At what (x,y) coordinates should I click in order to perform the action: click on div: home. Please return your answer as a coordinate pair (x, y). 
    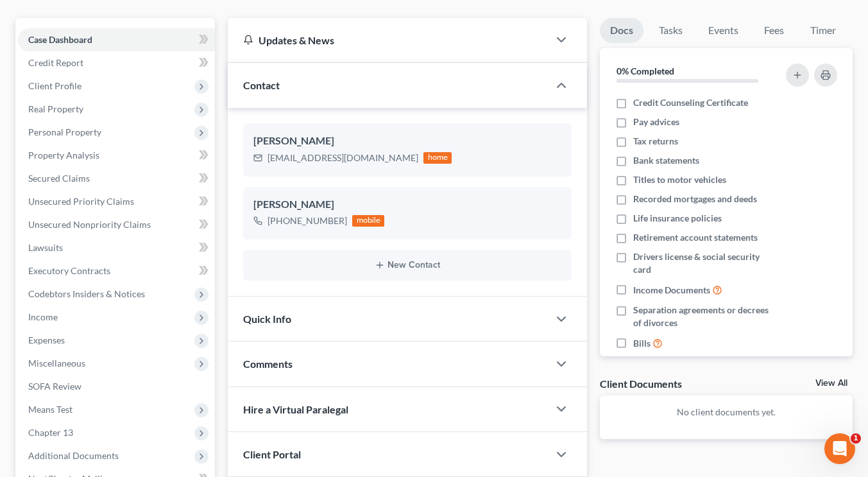
    Looking at the image, I should click on (437, 158).